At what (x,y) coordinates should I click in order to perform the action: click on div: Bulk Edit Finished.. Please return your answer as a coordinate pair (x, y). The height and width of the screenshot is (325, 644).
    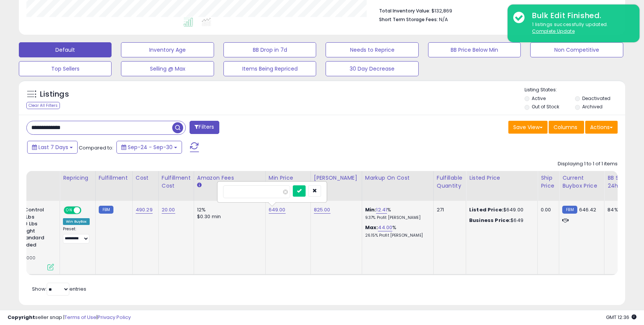
    Looking at the image, I should click on (580, 16).